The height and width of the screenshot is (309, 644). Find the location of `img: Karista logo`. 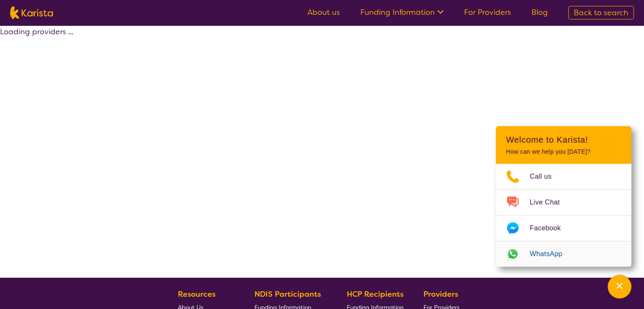

img: Karista logo is located at coordinates (31, 12).